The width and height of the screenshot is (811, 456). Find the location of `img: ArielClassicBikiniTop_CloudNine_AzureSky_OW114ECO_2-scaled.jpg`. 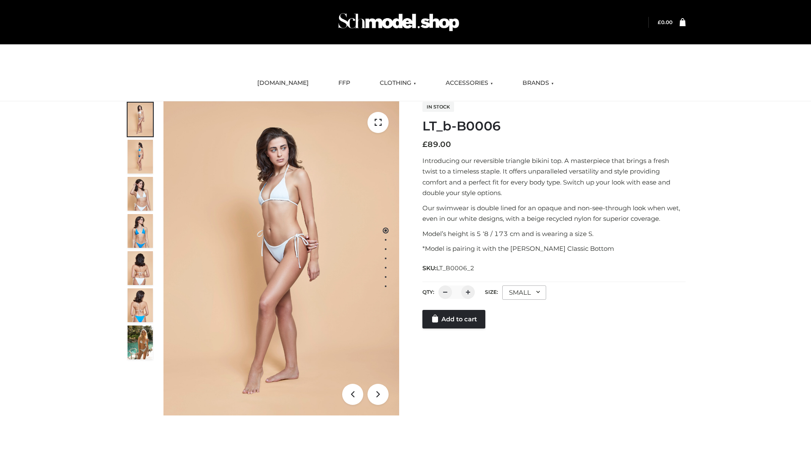

img: ArielClassicBikiniTop_CloudNine_AzureSky_OW114ECO_2-scaled.jpg is located at coordinates (140, 157).